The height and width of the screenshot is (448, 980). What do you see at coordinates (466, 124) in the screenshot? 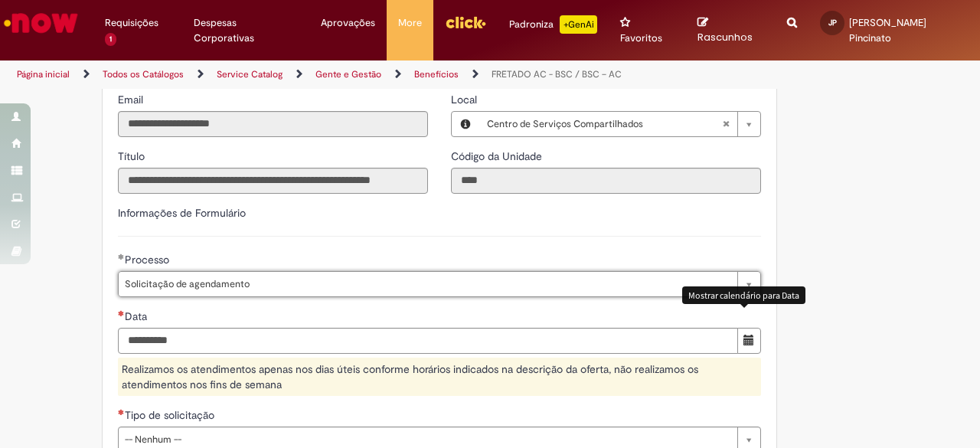
I see `button: Local, Visualizar este registro Centro de Serviços Compartilhados` at bounding box center [466, 124].